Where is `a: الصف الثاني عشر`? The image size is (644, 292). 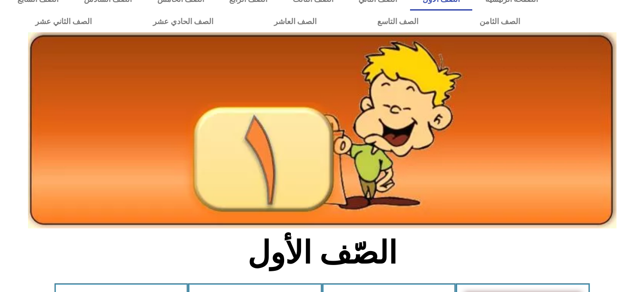 a: الصف الثاني عشر is located at coordinates (63, 22).